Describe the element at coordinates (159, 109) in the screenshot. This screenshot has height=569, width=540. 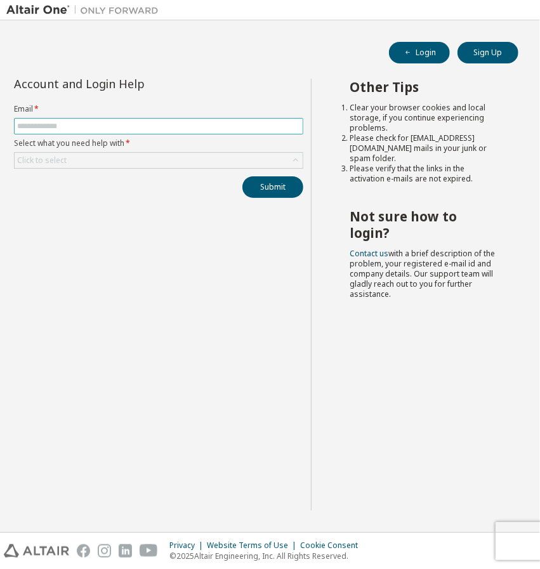
I see `label: Email` at that location.